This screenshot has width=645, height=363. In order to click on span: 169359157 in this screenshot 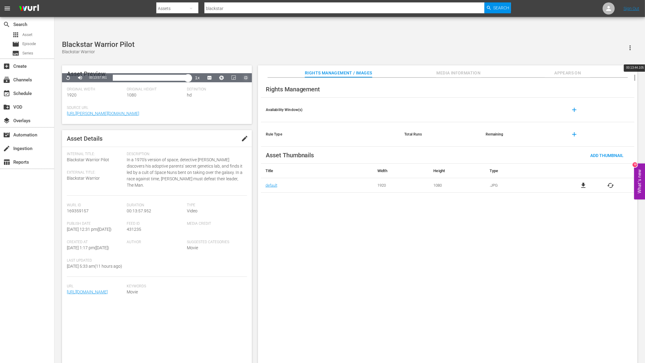, I will do `click(78, 211)`.